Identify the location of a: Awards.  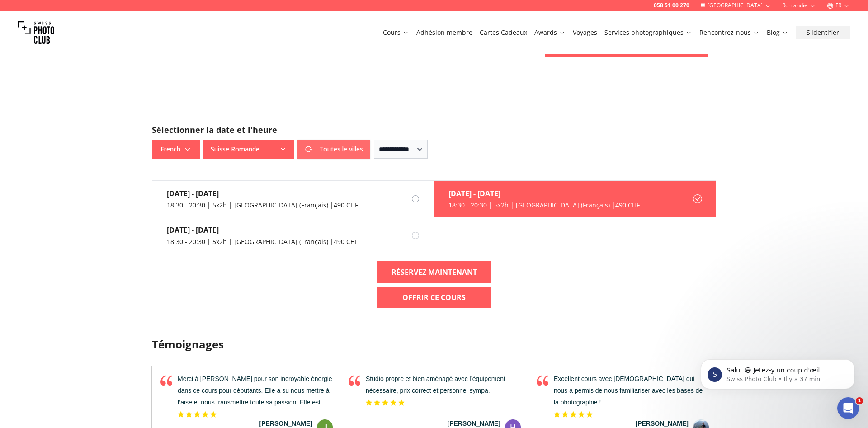
(549, 32).